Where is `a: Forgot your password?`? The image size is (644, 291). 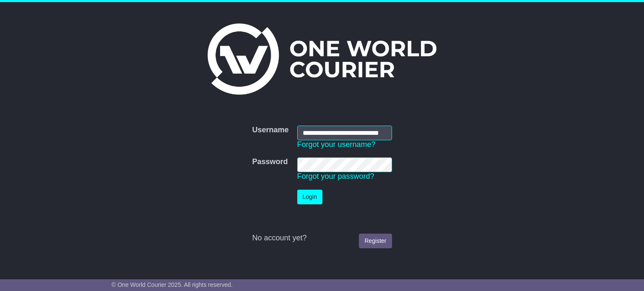
a: Forgot your password? is located at coordinates (336, 177).